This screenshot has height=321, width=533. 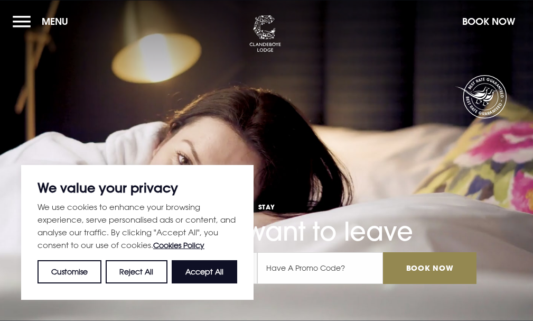 I want to click on button: Customise, so click(x=69, y=272).